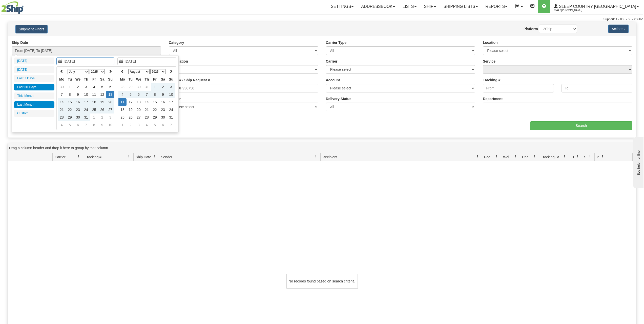 Image resolution: width=644 pixels, height=324 pixels. I want to click on span: Shipment Issues, so click(586, 157).